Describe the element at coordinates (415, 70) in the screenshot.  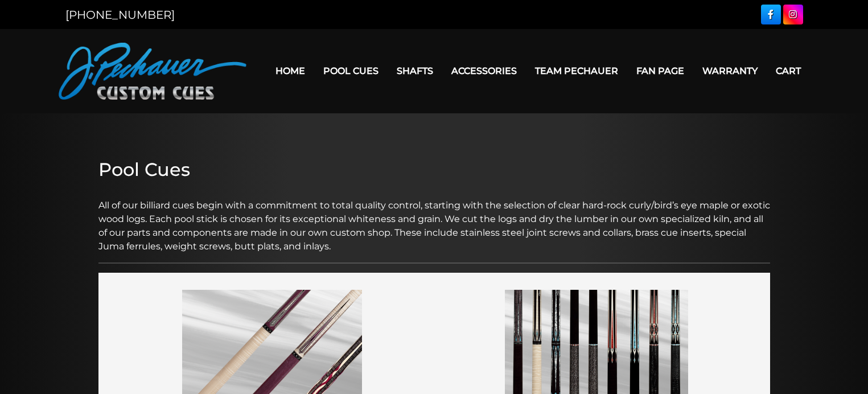
I see `a: Shafts` at that location.